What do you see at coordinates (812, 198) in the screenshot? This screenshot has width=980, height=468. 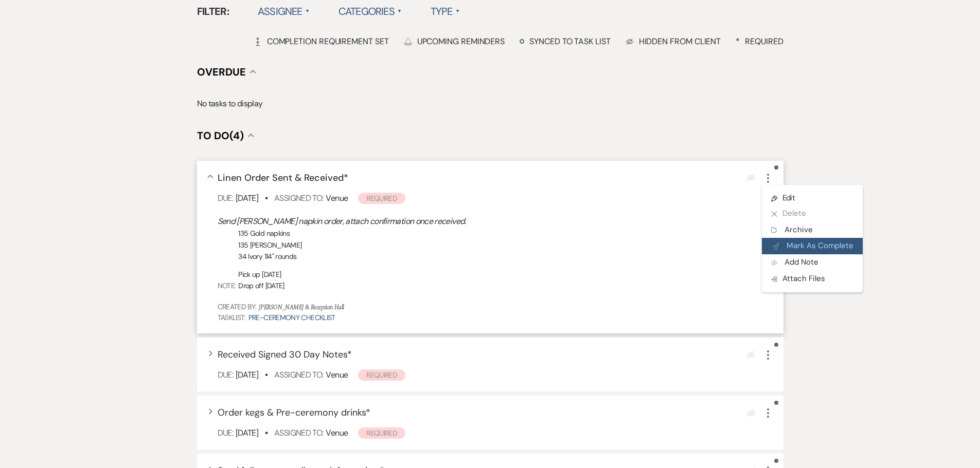 I see `a: Edit` at bounding box center [812, 198].